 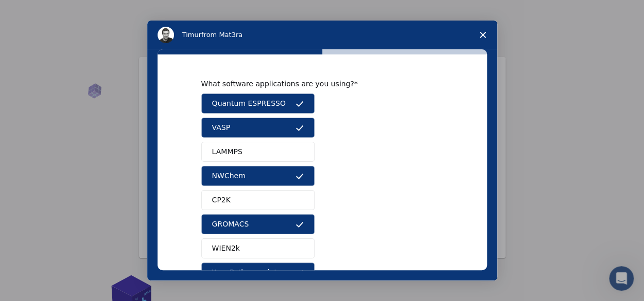 What do you see at coordinates (226, 249) in the screenshot?
I see `span: WIEN2k` at bounding box center [226, 249].